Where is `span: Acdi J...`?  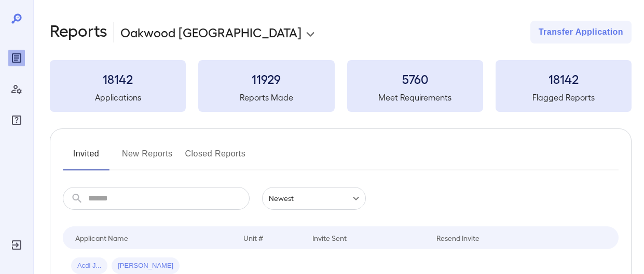
span: Acdi J... is located at coordinates (89, 266).